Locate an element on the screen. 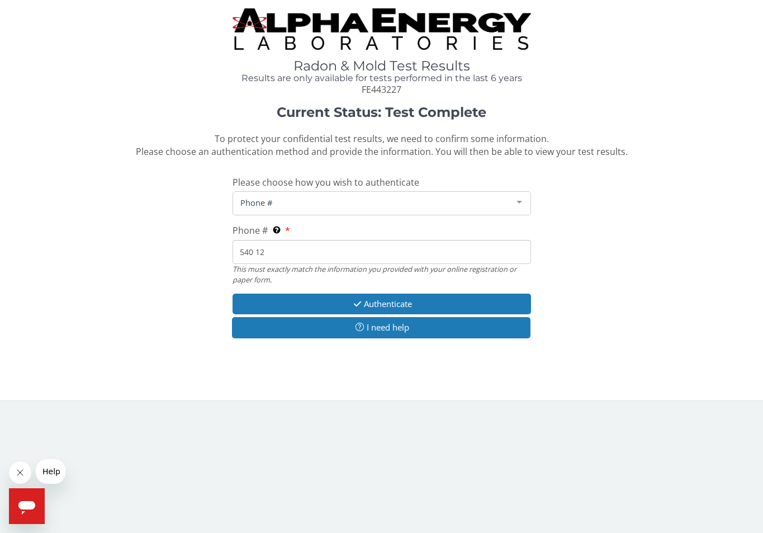 The width and height of the screenshot is (763, 533). span: Please choose how you wish to authenticate is located at coordinates (326, 182).